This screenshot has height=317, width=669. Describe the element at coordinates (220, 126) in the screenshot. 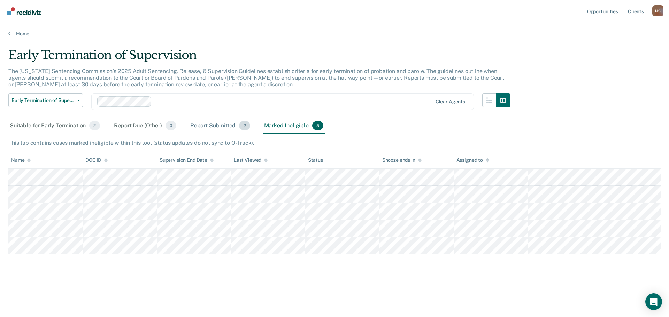

I see `div: Report Submitted2` at that location.